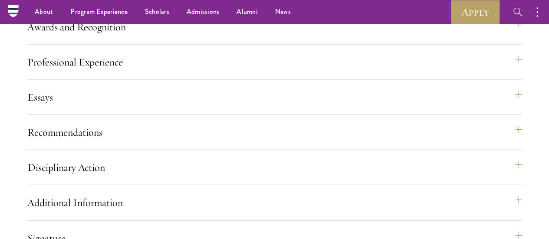 The height and width of the screenshot is (239, 549). I want to click on button: Recommendations, so click(275, 132).